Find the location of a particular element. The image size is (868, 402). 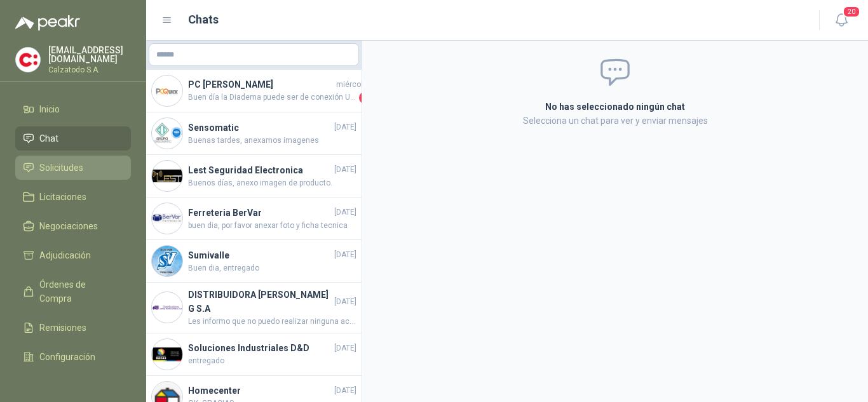

a: Inicio is located at coordinates (73, 109).